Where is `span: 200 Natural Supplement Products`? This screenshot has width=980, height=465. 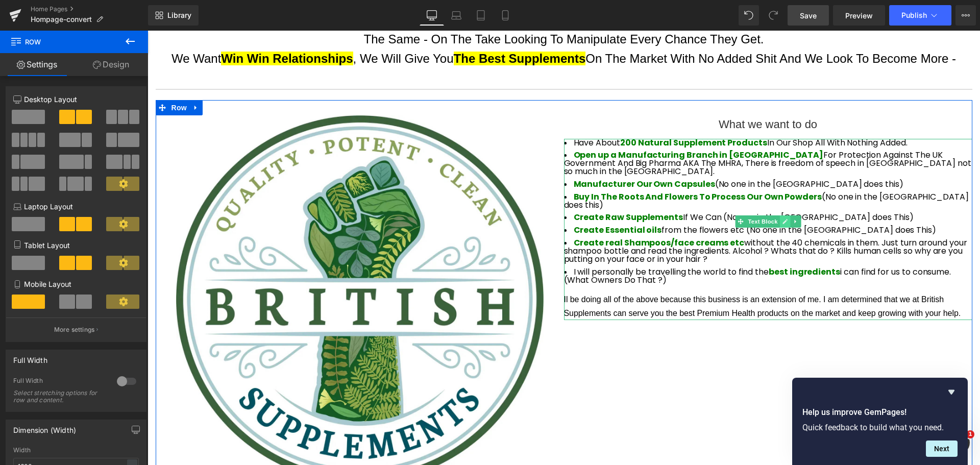 span: 200 Natural Supplement Products is located at coordinates (546, 111).